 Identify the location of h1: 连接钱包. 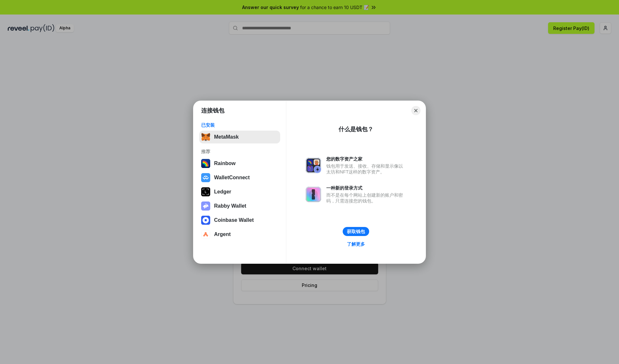
(212, 110).